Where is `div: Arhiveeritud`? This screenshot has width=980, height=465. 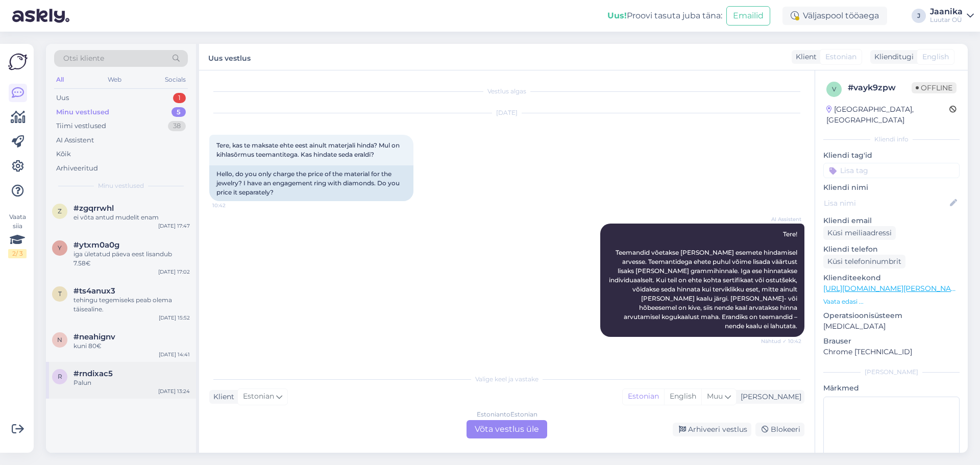
div: Arhiveeritud is located at coordinates (77, 168).